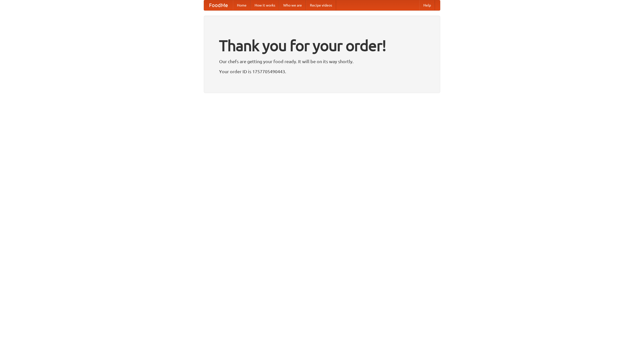 Image resolution: width=644 pixels, height=356 pixels. Describe the element at coordinates (321, 5) in the screenshot. I see `a: Recipe videos` at that location.